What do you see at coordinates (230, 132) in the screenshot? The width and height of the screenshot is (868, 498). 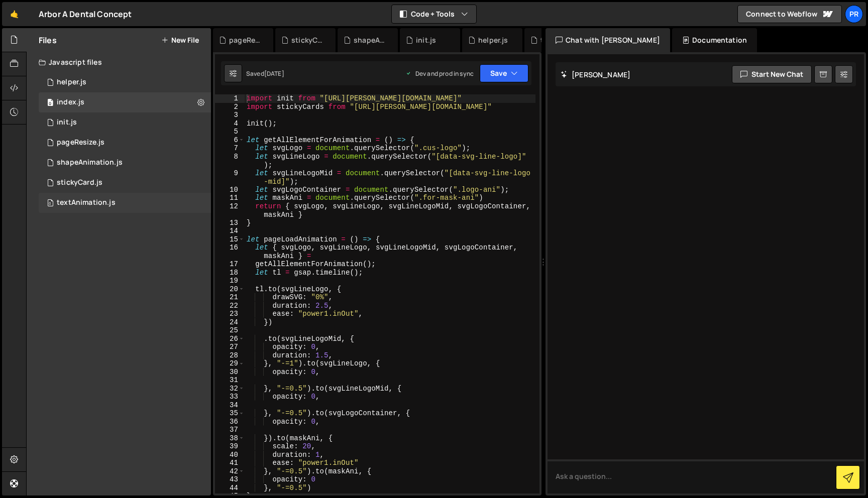 I see `div: 5` at bounding box center [230, 132].